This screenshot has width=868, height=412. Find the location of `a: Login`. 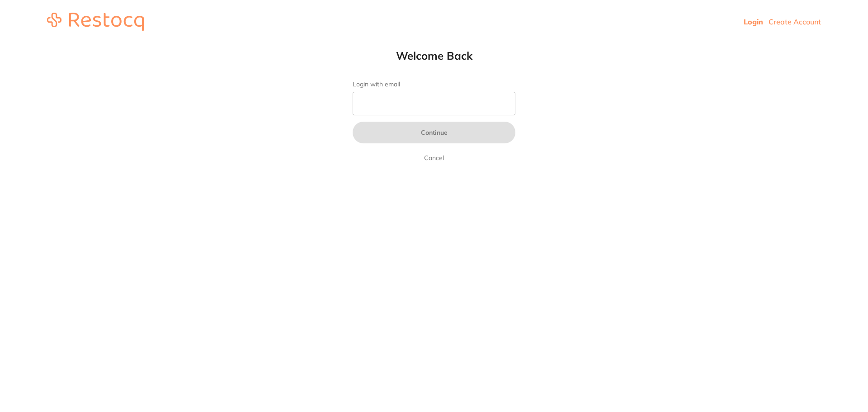

a: Login is located at coordinates (753, 22).